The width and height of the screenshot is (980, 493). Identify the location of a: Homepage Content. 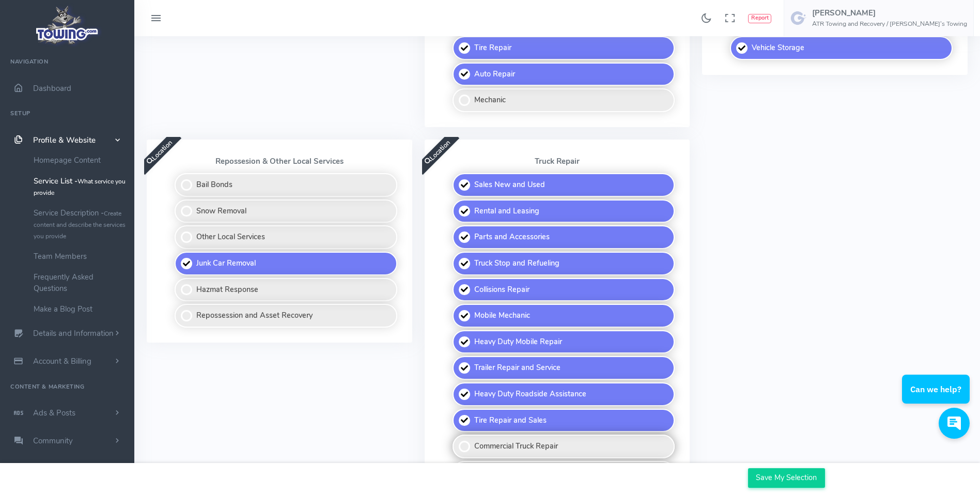
(80, 160).